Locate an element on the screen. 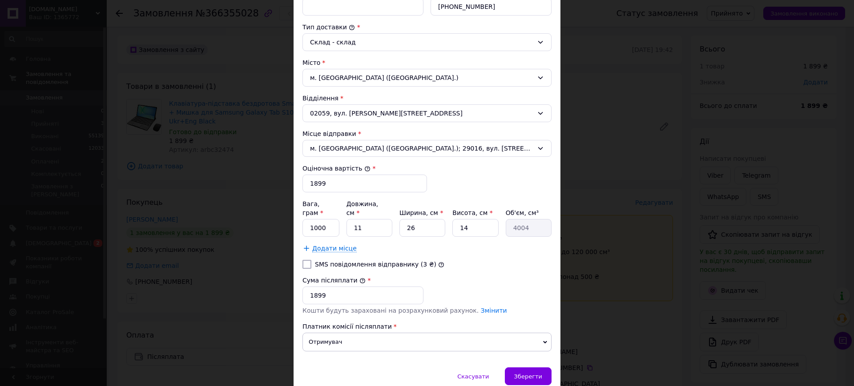  label: SMS повідомлення відправнику (3 ₴) is located at coordinates (375, 265).